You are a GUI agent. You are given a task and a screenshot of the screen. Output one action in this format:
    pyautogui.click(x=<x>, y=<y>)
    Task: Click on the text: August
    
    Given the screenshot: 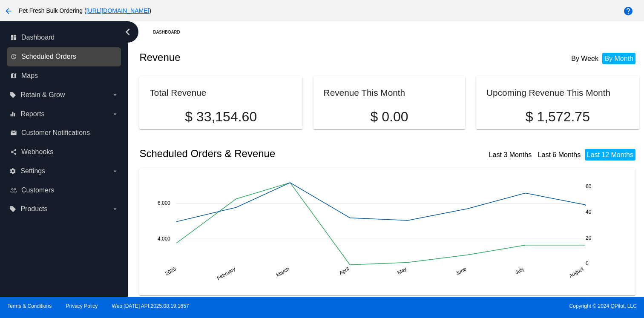 What is the action you would take?
    pyautogui.click(x=576, y=272)
    